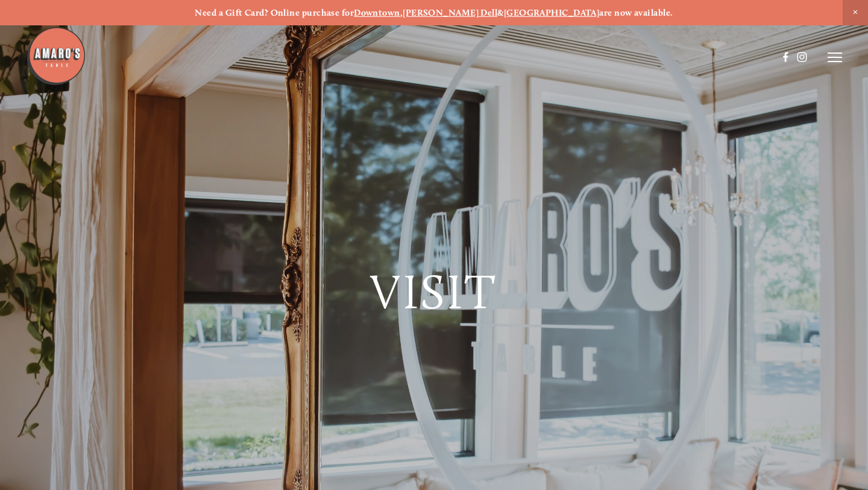 This screenshot has width=868, height=490. What do you see at coordinates (433, 291) in the screenshot?
I see `span: Visit` at bounding box center [433, 291].